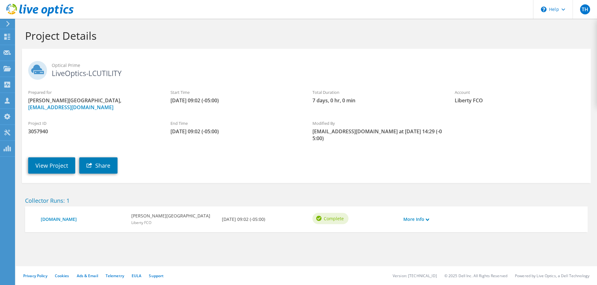 This screenshot has height=285, width=597. I want to click on span: TH, so click(585, 9).